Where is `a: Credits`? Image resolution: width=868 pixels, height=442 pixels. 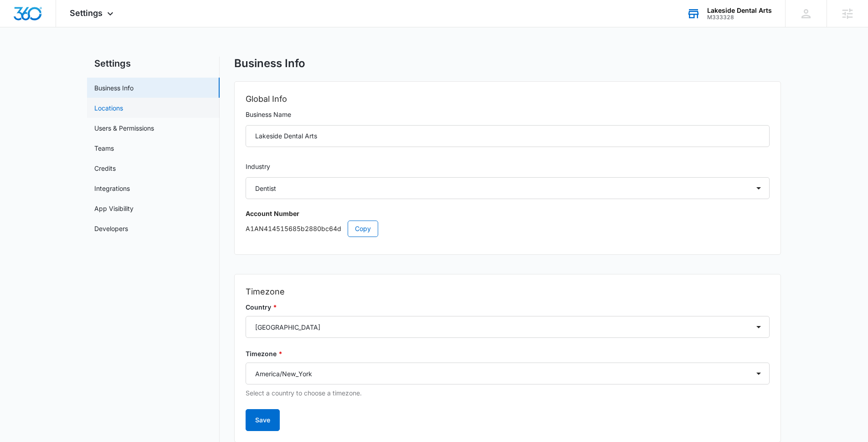
a: Credits is located at coordinates (104, 168).